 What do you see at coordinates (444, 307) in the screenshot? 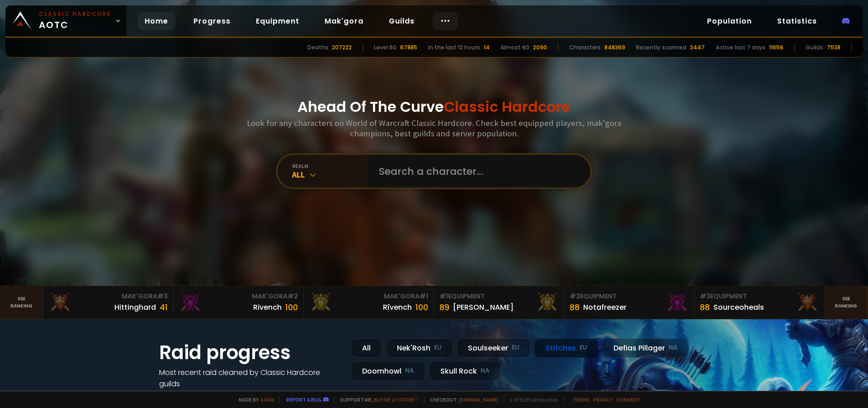
I see `div: 89` at bounding box center [444, 307].